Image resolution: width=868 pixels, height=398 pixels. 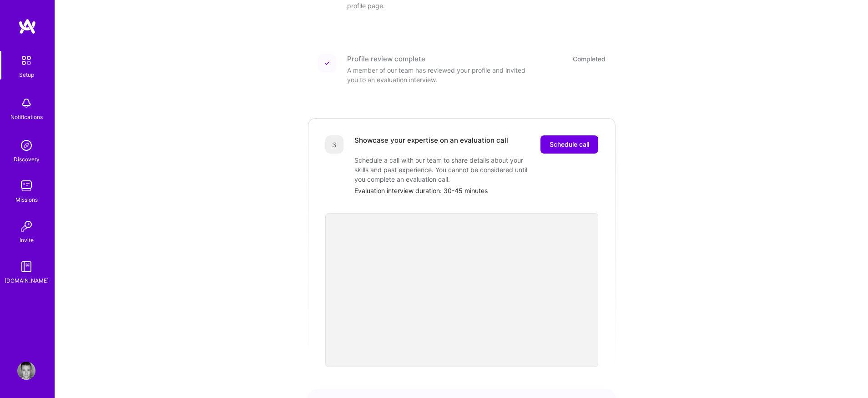 I want to click on div: A member of our team has reviewed your profile and invited you to an evaluation interview., so click(x=438, y=75).